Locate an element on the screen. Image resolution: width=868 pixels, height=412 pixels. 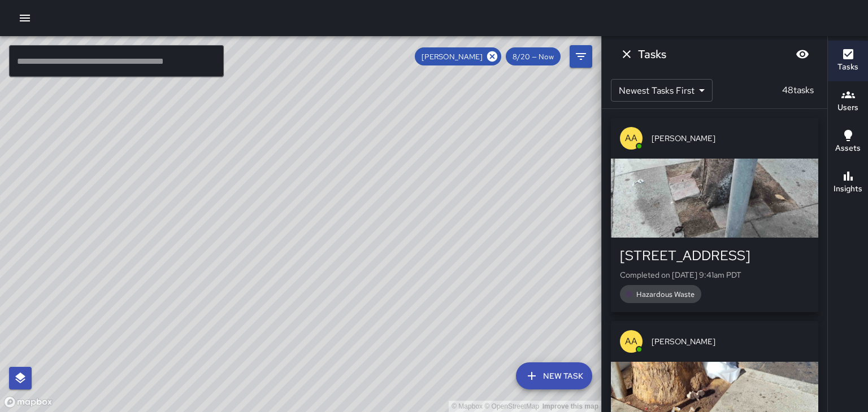
p: 48 tasks is located at coordinates (798, 91).